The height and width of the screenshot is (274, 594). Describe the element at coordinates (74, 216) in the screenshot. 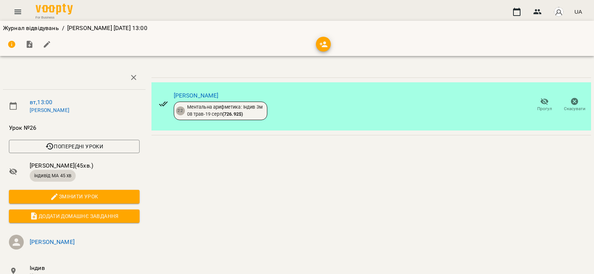

I see `button: Додати домашнє завдання` at that location.